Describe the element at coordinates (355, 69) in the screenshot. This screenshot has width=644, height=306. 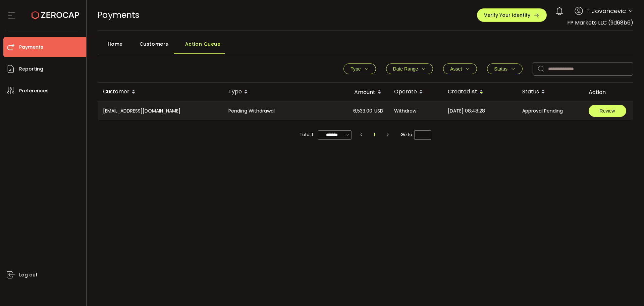
I see `span: Type` at that location.